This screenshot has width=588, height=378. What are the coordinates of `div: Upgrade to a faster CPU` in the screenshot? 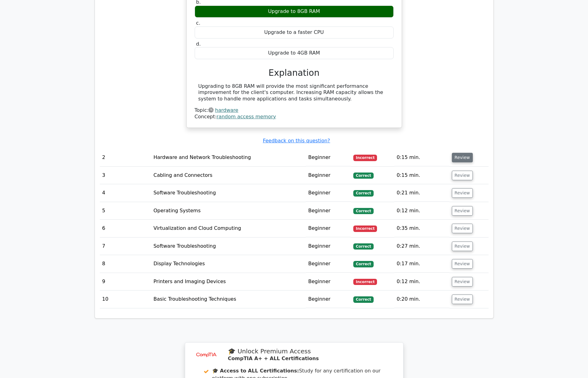 It's located at (294, 32).